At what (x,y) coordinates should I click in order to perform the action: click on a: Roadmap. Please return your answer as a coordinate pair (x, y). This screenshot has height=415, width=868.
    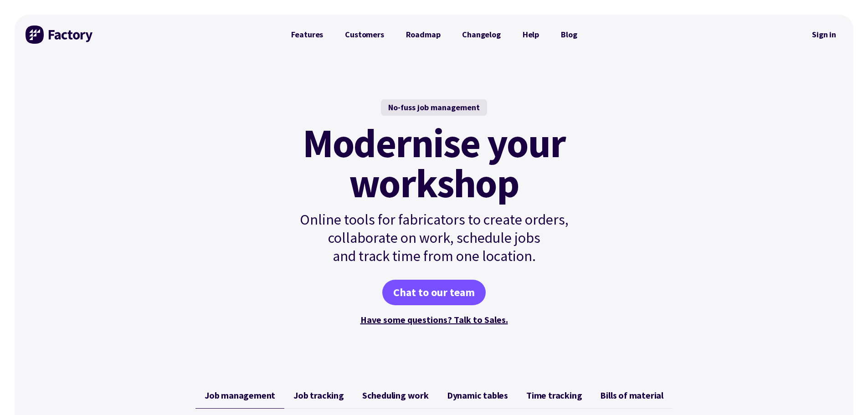
    Looking at the image, I should click on (423, 35).